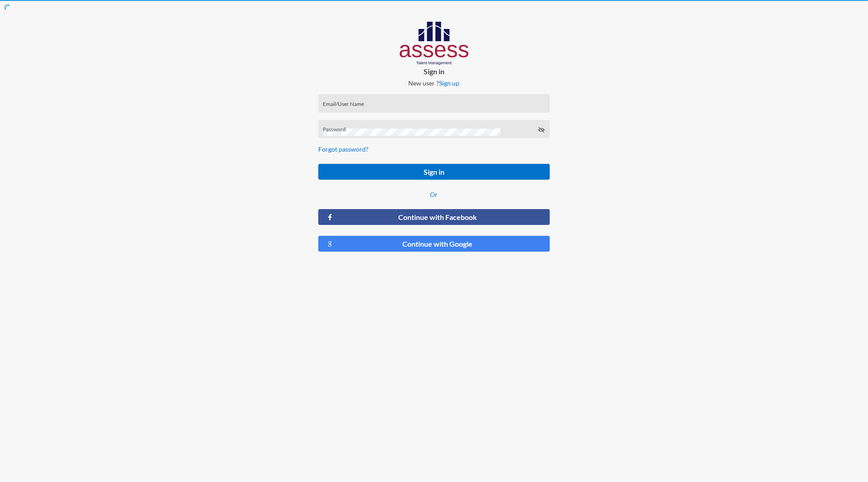  I want to click on p: Or, so click(434, 194).